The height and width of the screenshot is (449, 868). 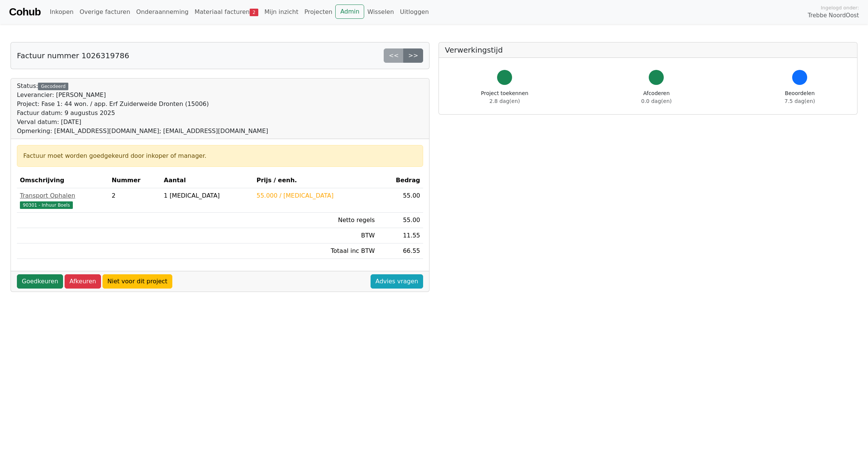 What do you see at coordinates (281, 12) in the screenshot?
I see `a: Mijn inzicht` at bounding box center [281, 12].